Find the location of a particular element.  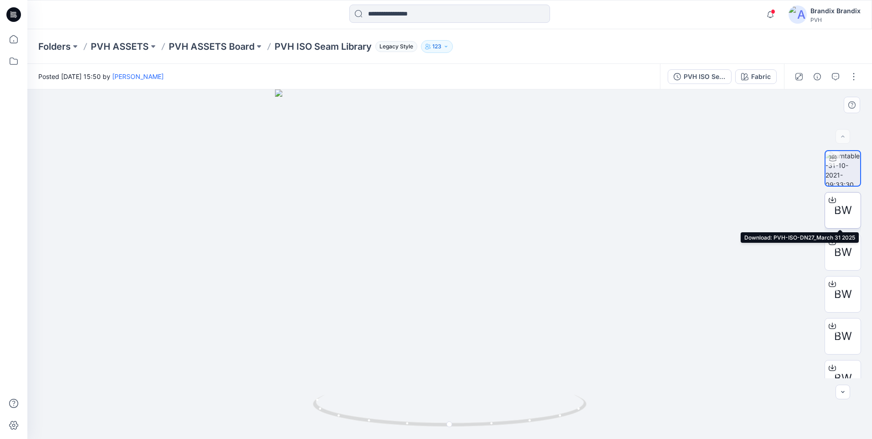

a: PVH ASSETS is located at coordinates (119, 47).